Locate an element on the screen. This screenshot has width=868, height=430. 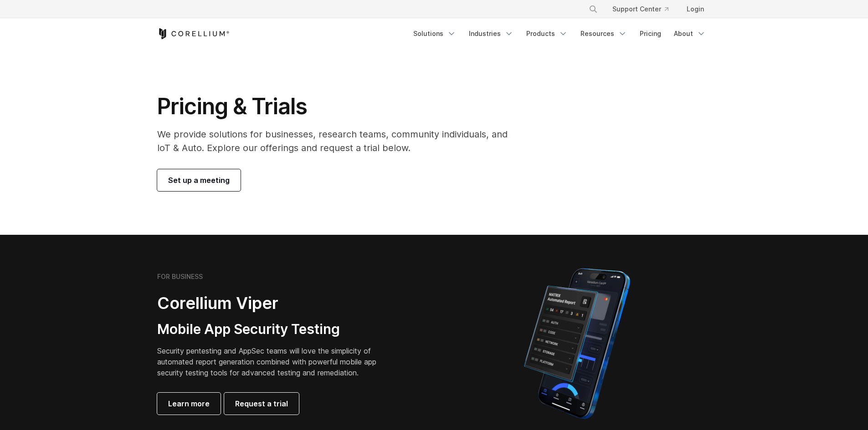
a: Solutions is located at coordinates (435, 33).